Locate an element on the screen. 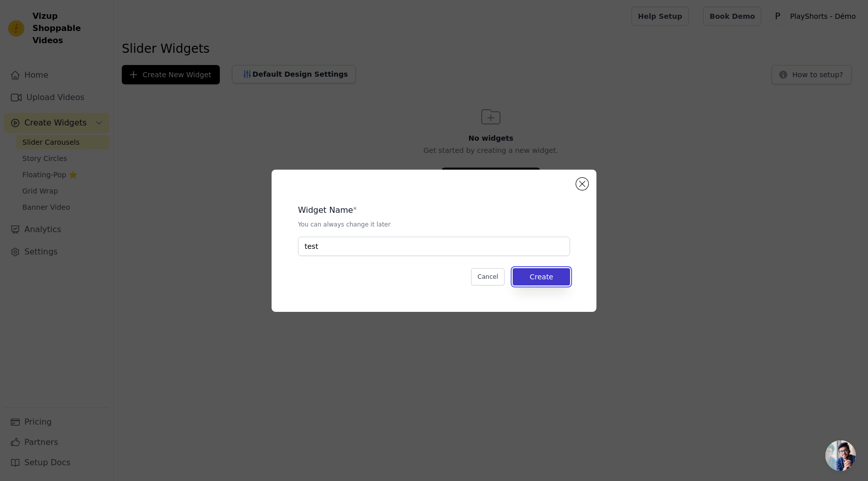 The image size is (868, 481). a: Open chat is located at coordinates (841, 455).